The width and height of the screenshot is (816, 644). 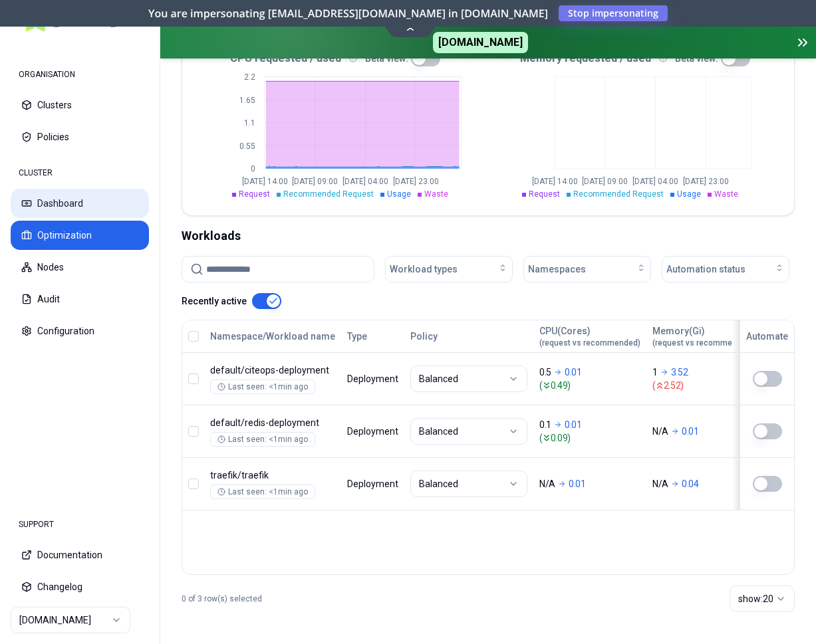 What do you see at coordinates (590, 336) in the screenshot?
I see `button: CPU(Cores)(request vs recommended)` at bounding box center [590, 336].